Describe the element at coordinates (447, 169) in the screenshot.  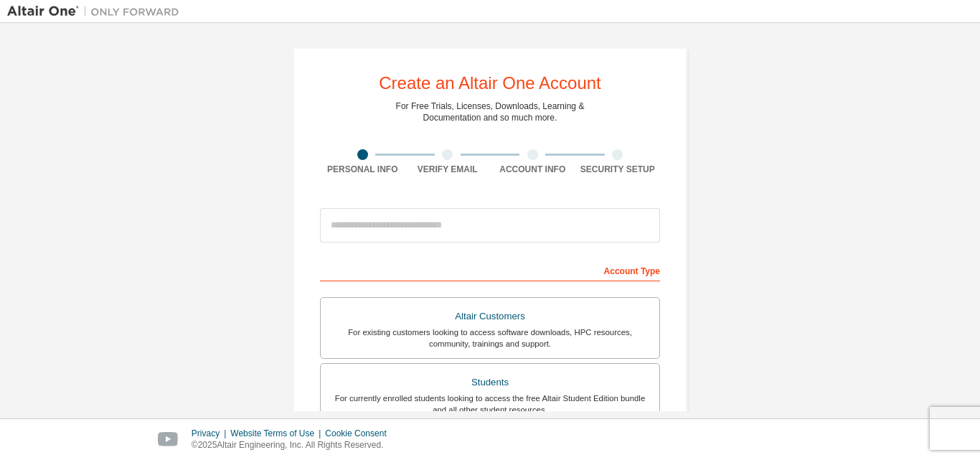
I see `div: Verify Email` at that location.